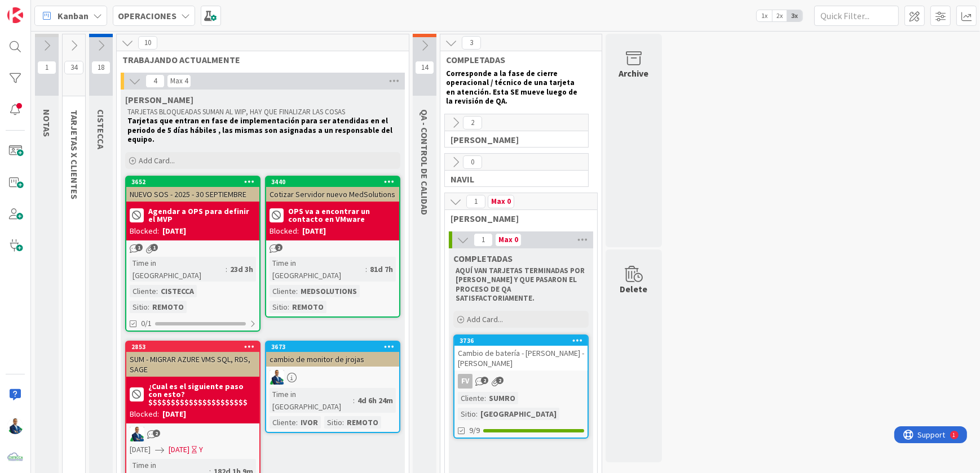 Image resolution: width=980 pixels, height=473 pixels. Describe the element at coordinates (473, 162) in the screenshot. I see `span: 0` at that location.